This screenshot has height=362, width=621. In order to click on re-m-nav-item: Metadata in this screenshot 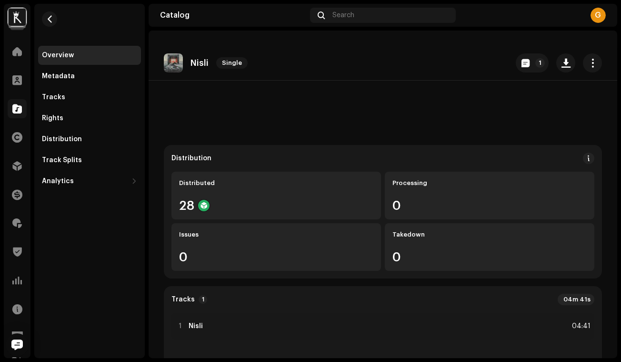, I will do `click(90, 76)`.